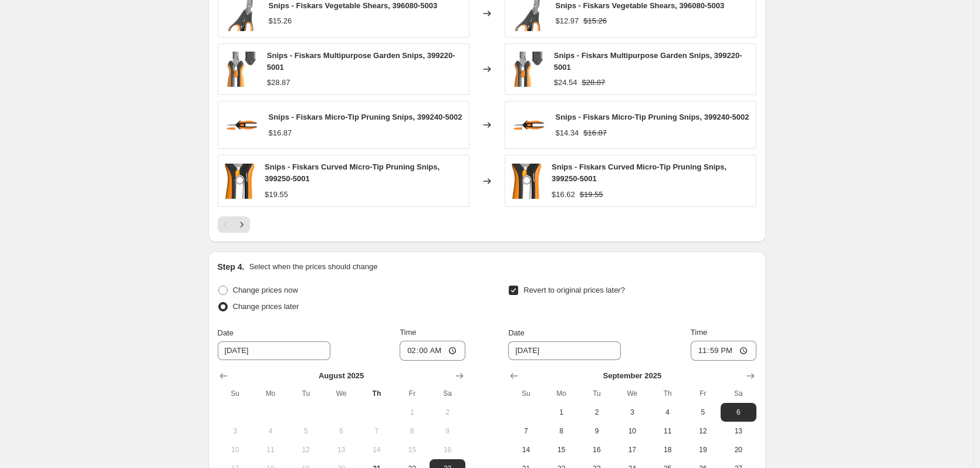 This screenshot has width=980, height=468. Describe the element at coordinates (516, 332) in the screenshot. I see `span: Date` at that location.